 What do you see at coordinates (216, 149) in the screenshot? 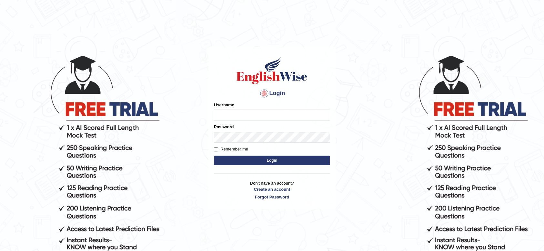
I see `input: Remember me` at bounding box center [216, 149].